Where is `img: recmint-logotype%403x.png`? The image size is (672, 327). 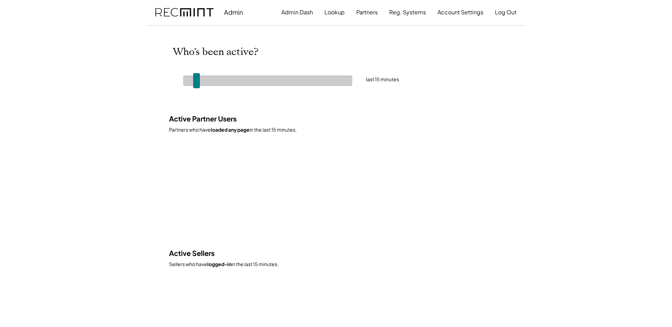 img: recmint-logotype%403x.png is located at coordinates (185, 12).